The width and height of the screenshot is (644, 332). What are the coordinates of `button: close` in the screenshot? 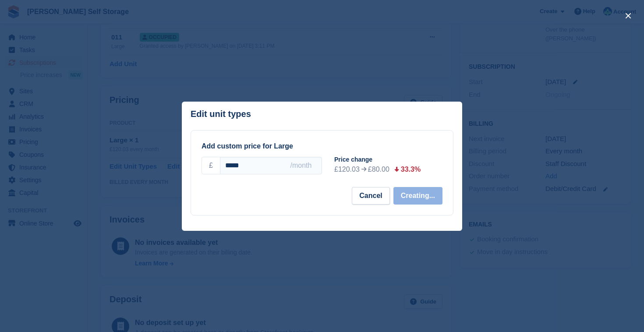 It's located at (629, 16).